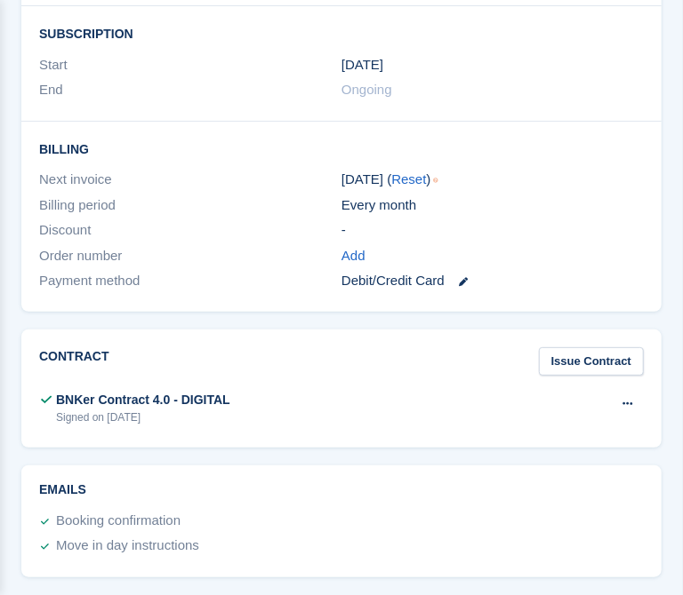  Describe the element at coordinates (341, 33) in the screenshot. I see `h2: Subscription` at that location.